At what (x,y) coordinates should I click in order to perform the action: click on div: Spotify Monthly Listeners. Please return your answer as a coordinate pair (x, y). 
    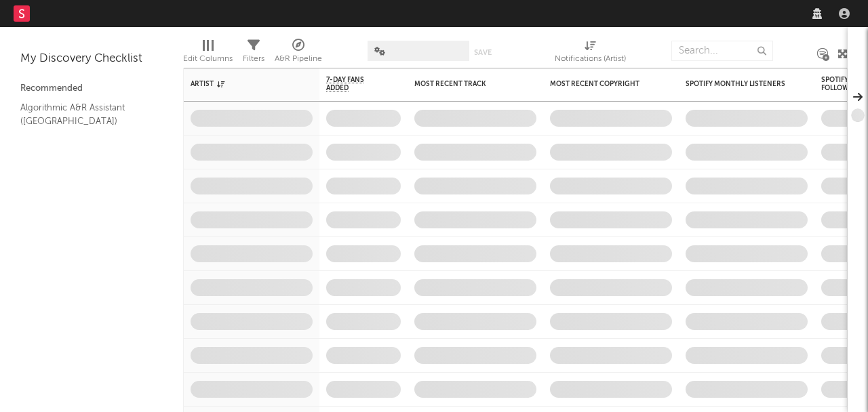
    Looking at the image, I should click on (736, 84).